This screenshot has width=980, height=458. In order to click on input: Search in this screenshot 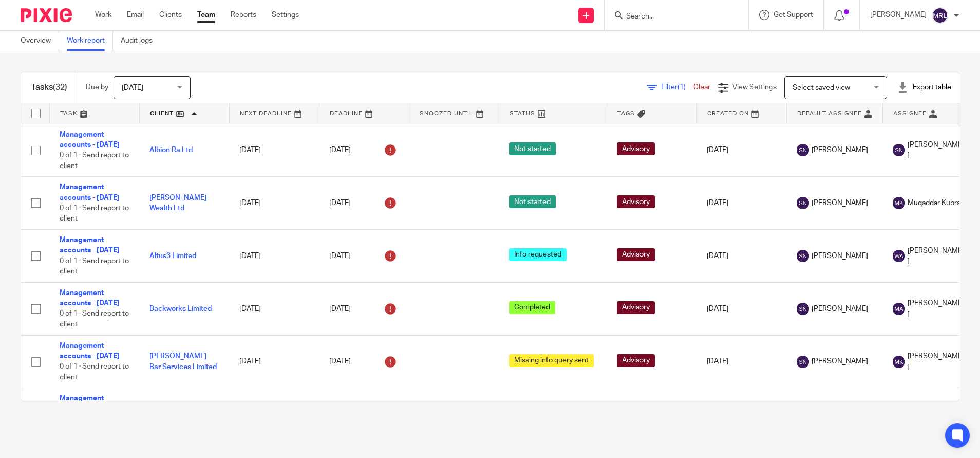, I will do `click(672, 17)`.